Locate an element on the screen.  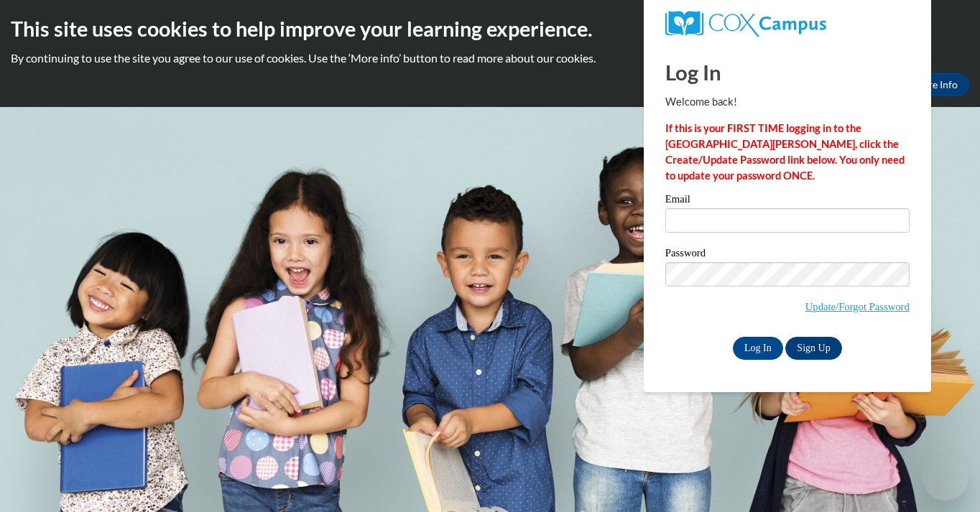
h2: This site uses cookies to help improve your learning experience. is located at coordinates (490, 29).